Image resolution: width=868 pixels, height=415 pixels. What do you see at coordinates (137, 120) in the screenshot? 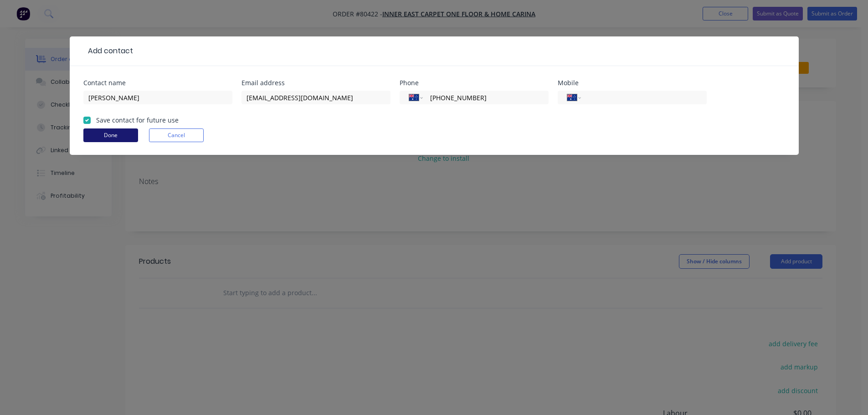
I see `label: Save contact for future use` at bounding box center [137, 120].